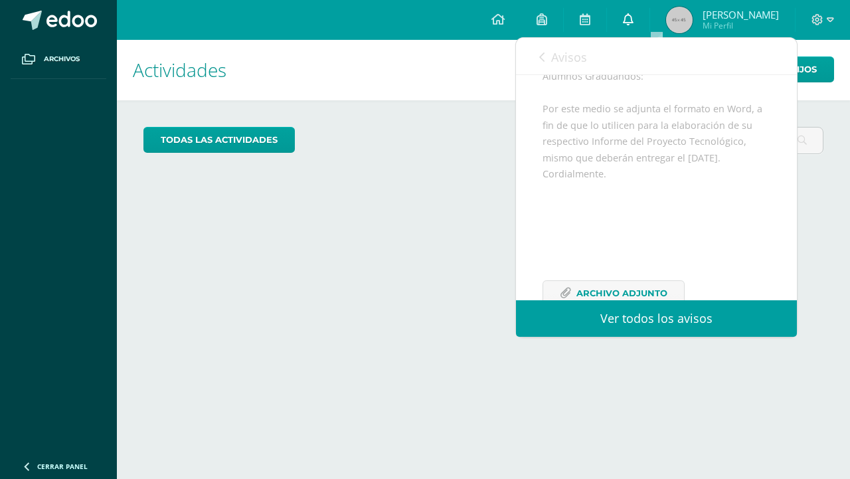 This screenshot has width=850, height=479. What do you see at coordinates (741, 25) in the screenshot?
I see `span: Mi Perfil` at bounding box center [741, 25].